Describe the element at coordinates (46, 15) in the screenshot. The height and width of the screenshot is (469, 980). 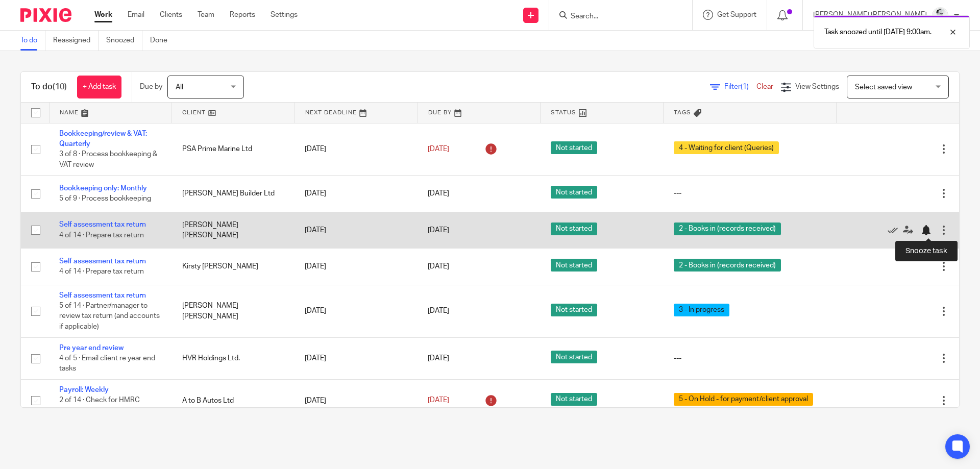
I see `img: Pixie` at that location.